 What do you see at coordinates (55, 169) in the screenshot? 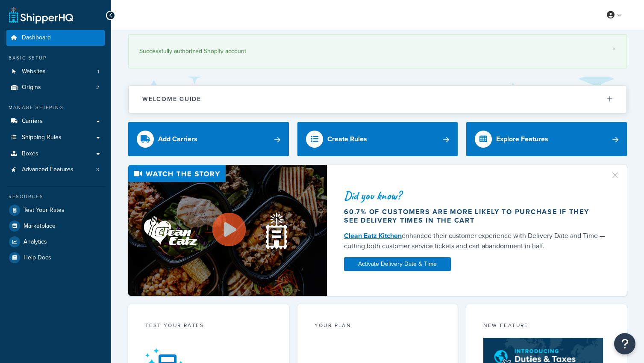
I see `li: Advanced Features` at bounding box center [55, 169].